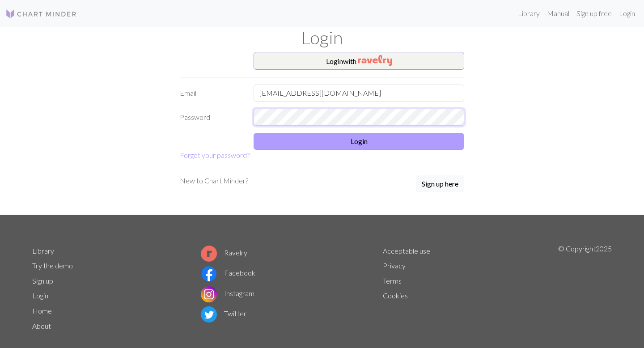 The width and height of the screenshot is (644, 348). I want to click on h1: Login, so click(322, 38).